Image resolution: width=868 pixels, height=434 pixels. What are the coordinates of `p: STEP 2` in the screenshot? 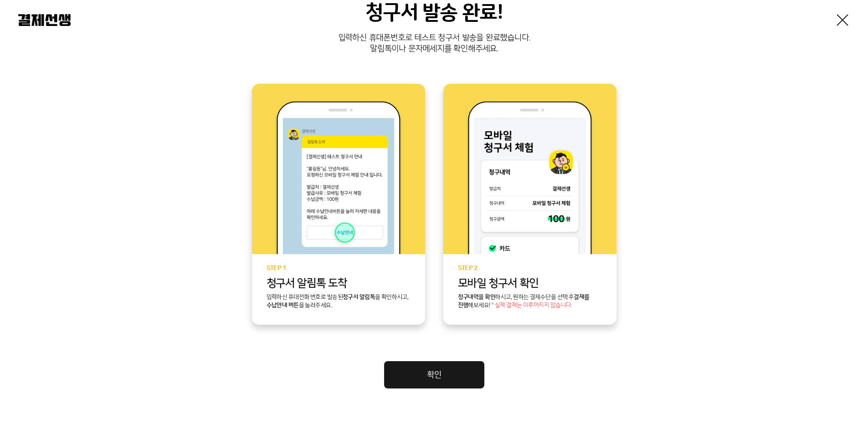 It's located at (530, 268).